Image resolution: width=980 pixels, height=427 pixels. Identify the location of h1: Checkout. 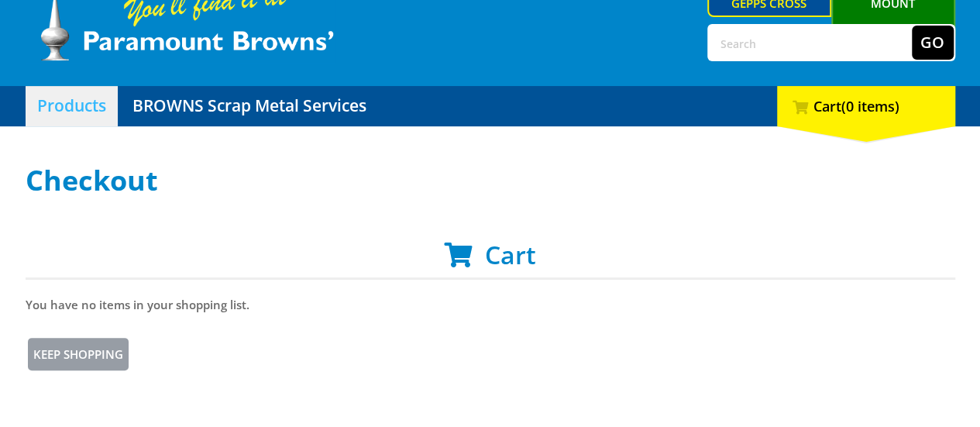
(490, 181).